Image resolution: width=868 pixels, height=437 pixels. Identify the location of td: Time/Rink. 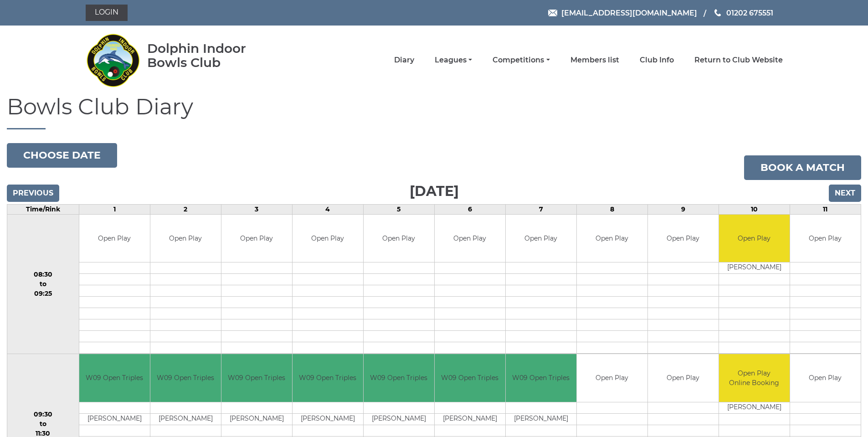
(43, 209).